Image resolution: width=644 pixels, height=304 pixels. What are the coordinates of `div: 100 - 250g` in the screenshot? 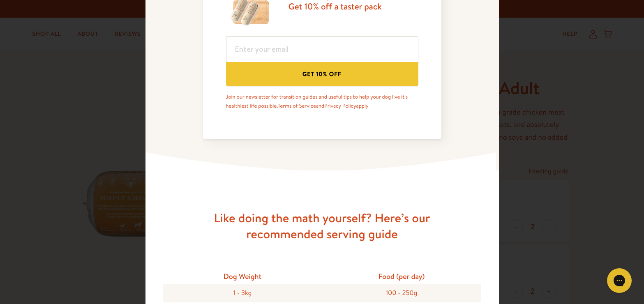 It's located at (402, 293).